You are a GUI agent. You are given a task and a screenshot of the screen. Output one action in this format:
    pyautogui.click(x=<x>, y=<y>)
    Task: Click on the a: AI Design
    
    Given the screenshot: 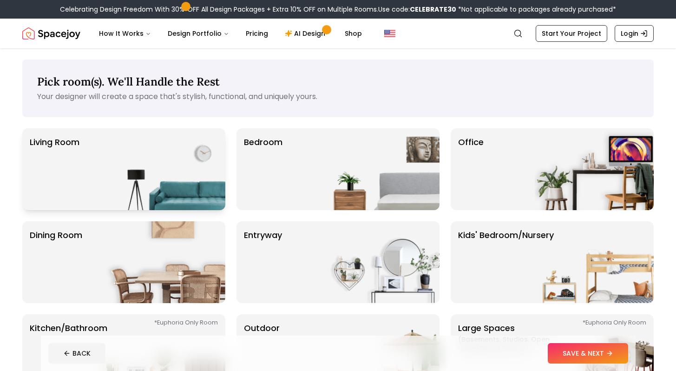 What is the action you would take?
    pyautogui.click(x=306, y=33)
    